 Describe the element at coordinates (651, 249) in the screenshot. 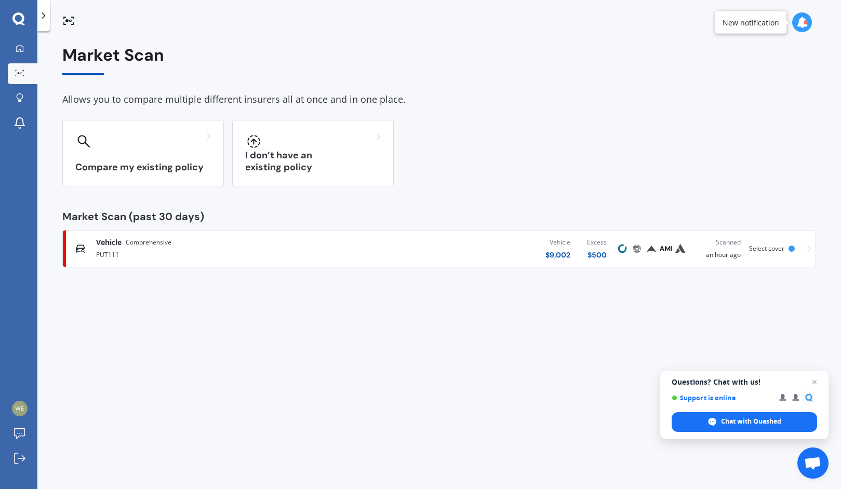

I see `img: Provident` at that location.